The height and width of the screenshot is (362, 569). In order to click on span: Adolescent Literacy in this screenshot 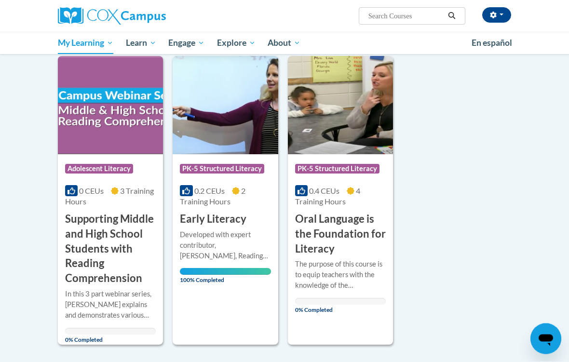, I will do `click(99, 169)`.